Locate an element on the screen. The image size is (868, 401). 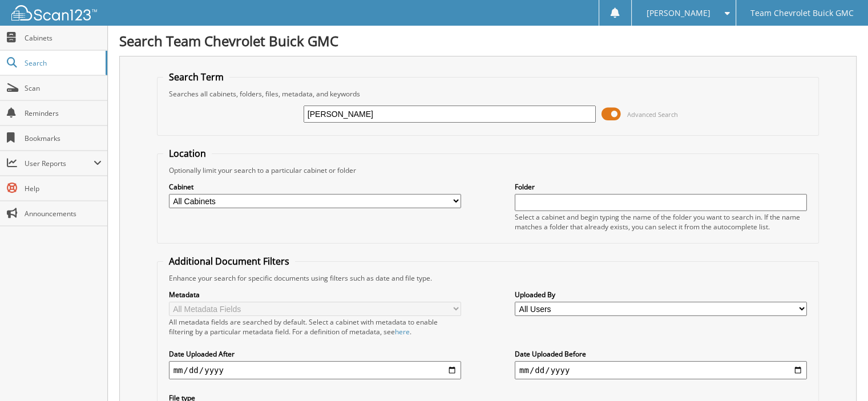
span: Team Chevrolet Buick GMC is located at coordinates (802, 13).